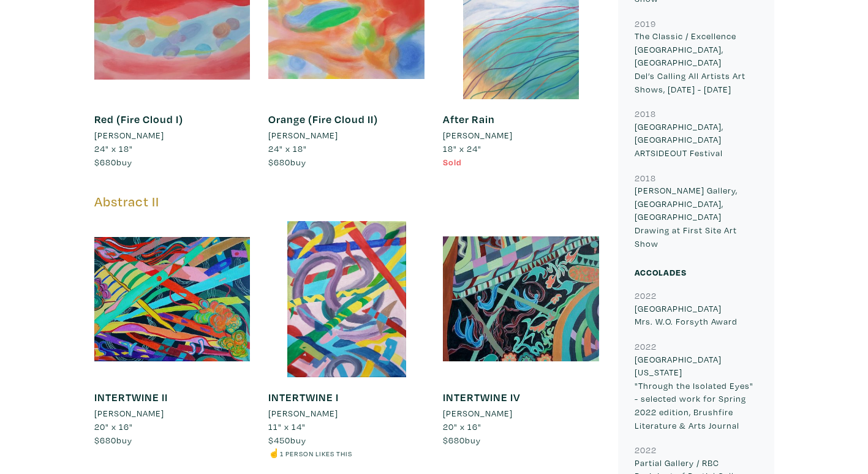 Image resolution: width=868 pixels, height=474 pixels. Describe the element at coordinates (287, 426) in the screenshot. I see `span: 11" x 14"` at that location.